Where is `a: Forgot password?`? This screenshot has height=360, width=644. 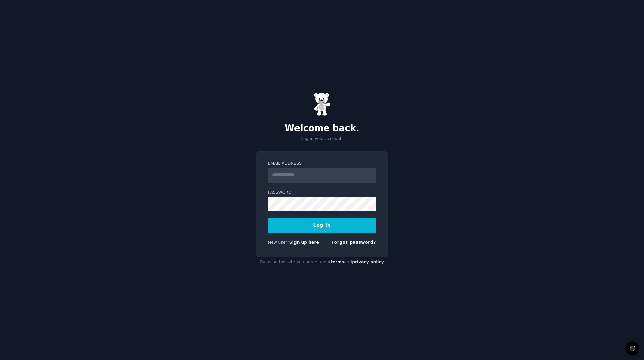 a: Forgot password? is located at coordinates (353, 242).